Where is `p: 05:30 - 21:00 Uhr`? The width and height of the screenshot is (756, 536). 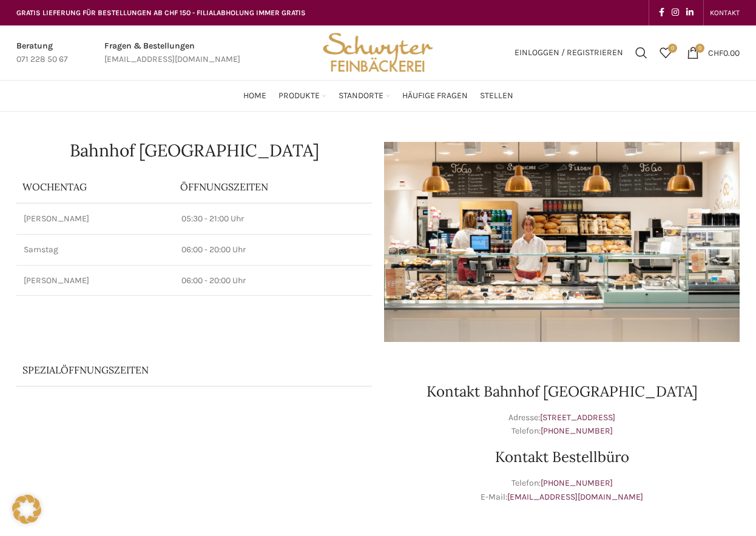
p: 05:30 - 21:00 Uhr is located at coordinates (273, 219).